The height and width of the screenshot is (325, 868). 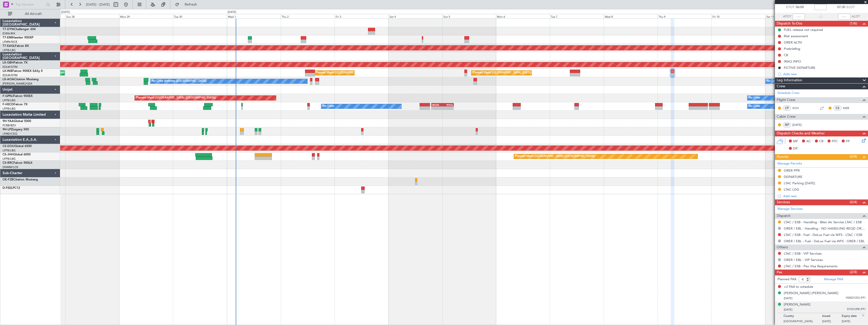 What do you see at coordinates (191, 5) in the screenshot?
I see `span: Refresh` at bounding box center [191, 5].